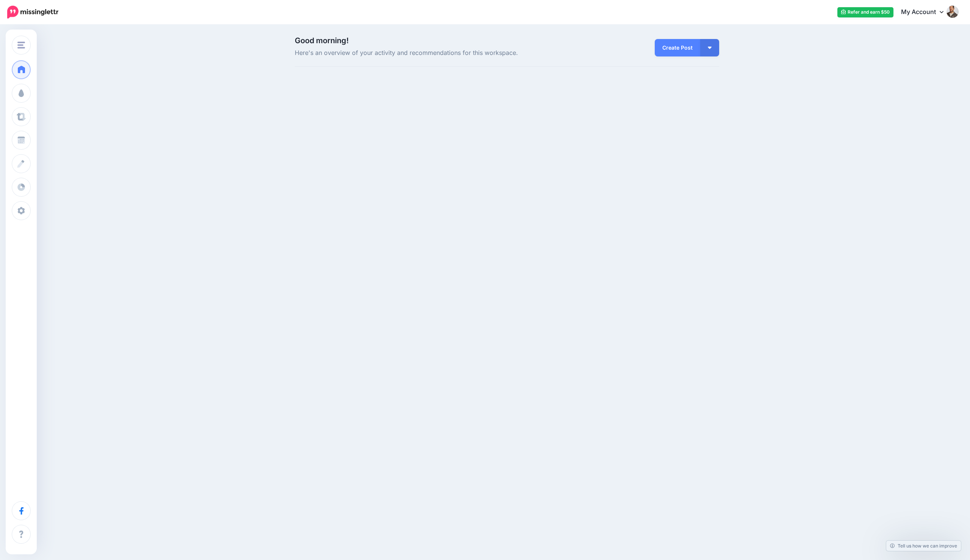 This screenshot has height=560, width=970. I want to click on img: arrow-down-white.png, so click(709, 47).